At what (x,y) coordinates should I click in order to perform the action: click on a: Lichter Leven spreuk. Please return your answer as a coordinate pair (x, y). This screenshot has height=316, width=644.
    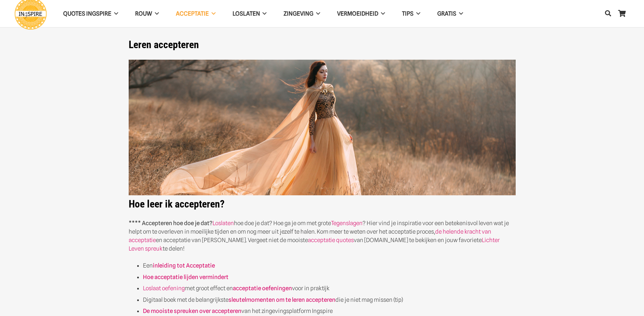
    Looking at the image, I should click on (314, 245).